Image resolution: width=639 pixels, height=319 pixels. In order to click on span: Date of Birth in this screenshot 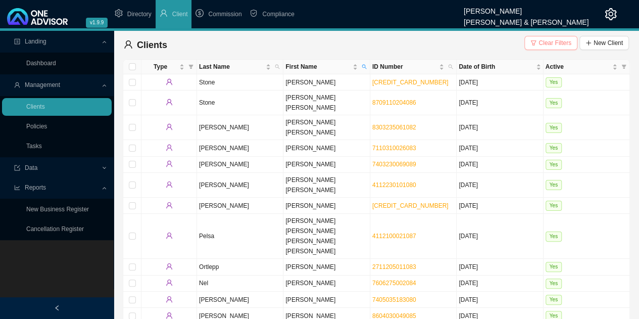, I will do `click(496, 67)`.